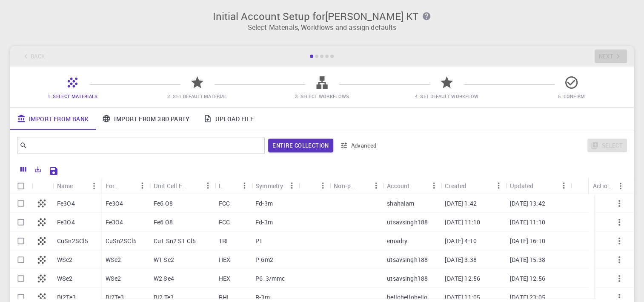  Describe the element at coordinates (301, 146) in the screenshot. I see `button: Entire collection` at that location.